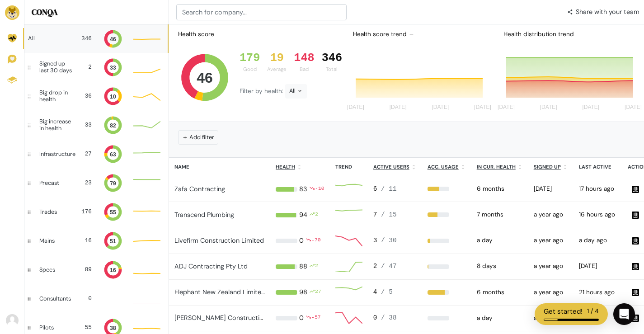  Describe the element at coordinates (446, 215) in the screenshot. I see `div: 47%` at that location.